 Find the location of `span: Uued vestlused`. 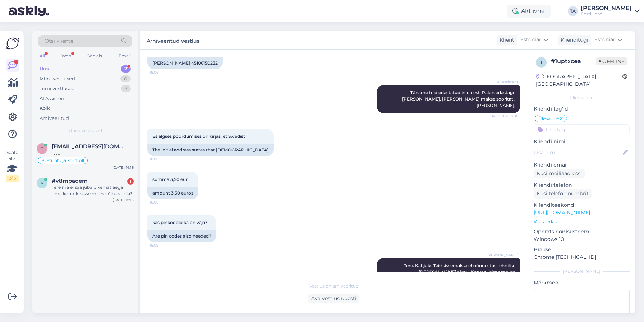

span: Uued vestlused is located at coordinates (85, 131).